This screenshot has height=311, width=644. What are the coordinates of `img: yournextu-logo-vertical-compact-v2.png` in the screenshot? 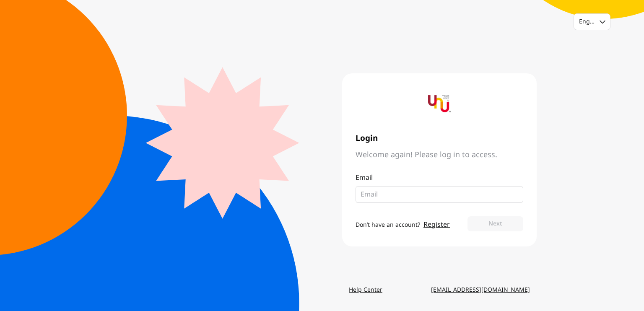 It's located at (439, 104).